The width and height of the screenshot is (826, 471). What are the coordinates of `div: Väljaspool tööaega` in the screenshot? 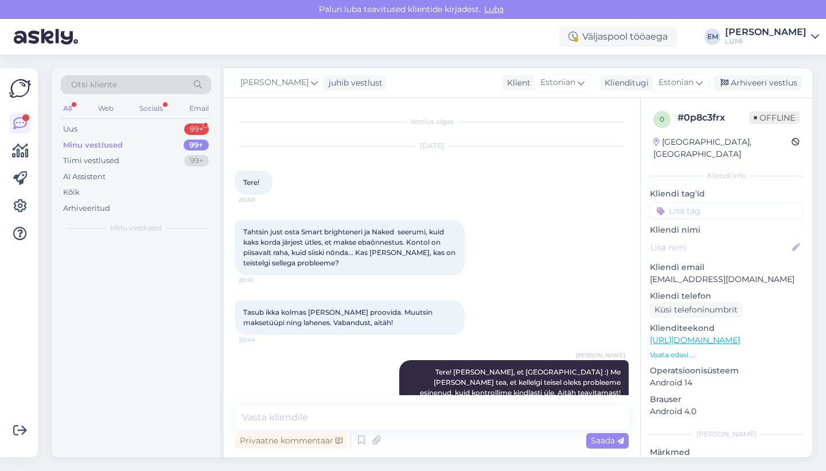 It's located at (618, 37).